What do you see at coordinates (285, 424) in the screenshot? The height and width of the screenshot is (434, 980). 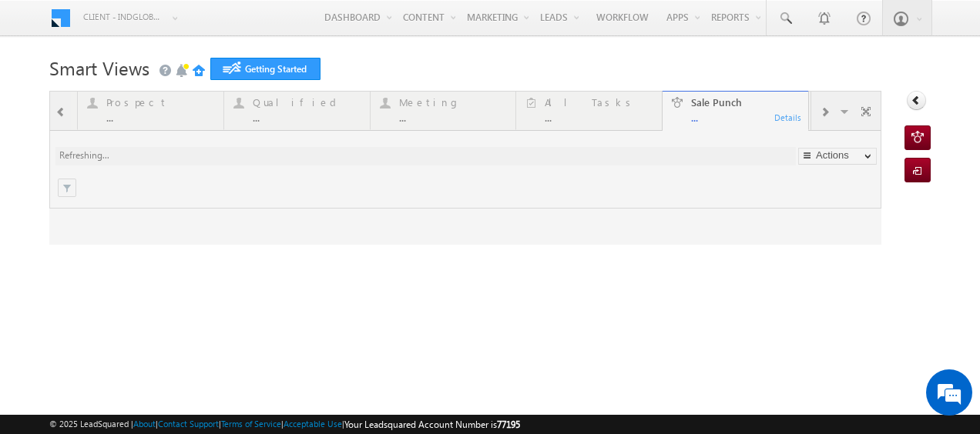 I see `span: © 2025 LeadSquared | | | | |` at bounding box center [285, 424].